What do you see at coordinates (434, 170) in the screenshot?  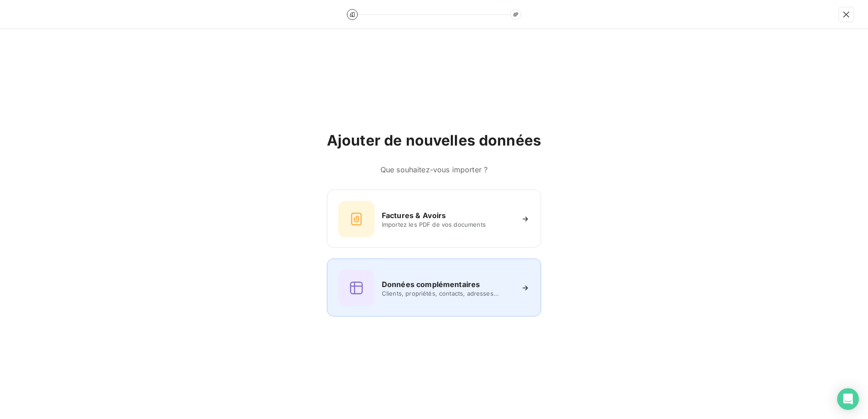 I see `h6: Que souhaitez-vous importer ?` at bounding box center [434, 170].